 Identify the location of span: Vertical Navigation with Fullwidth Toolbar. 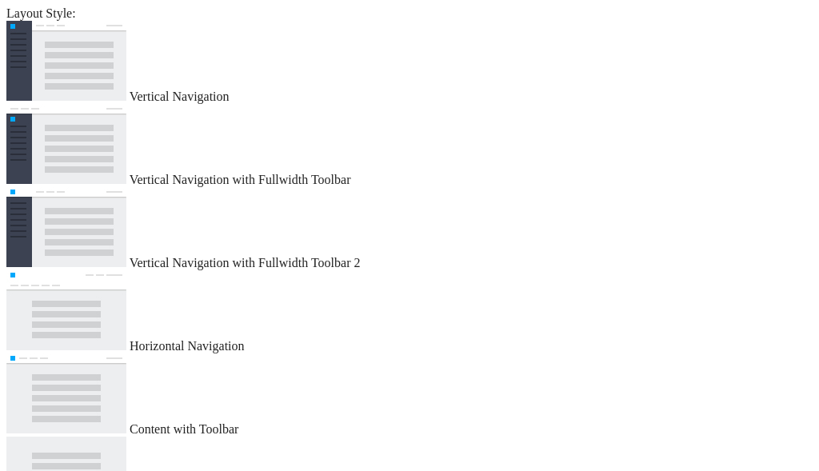
(240, 179).